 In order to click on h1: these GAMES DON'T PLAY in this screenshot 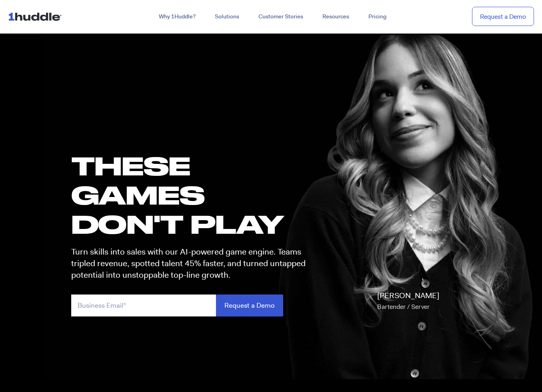, I will do `click(192, 195)`.